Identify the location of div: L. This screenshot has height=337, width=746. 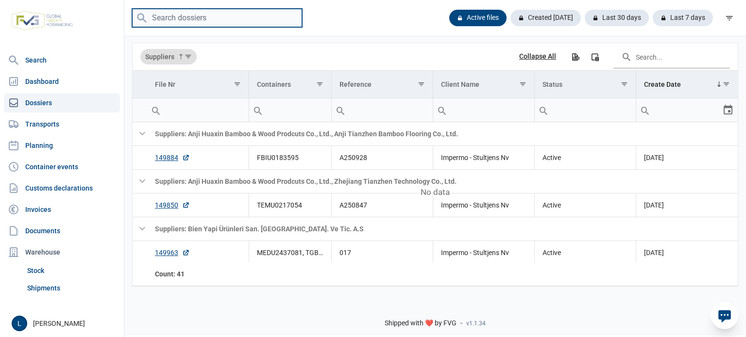
(19, 324).